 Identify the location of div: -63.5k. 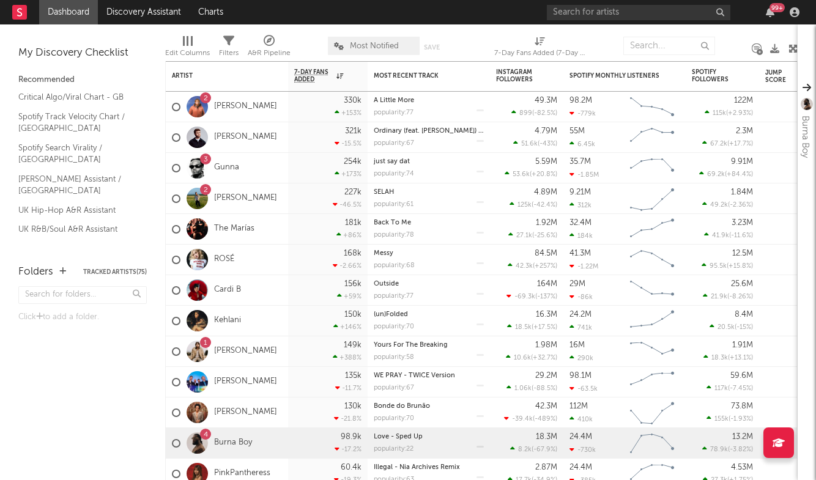
(584, 389).